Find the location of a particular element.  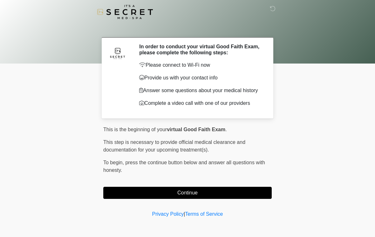

a: Privacy Policy is located at coordinates (168, 214).